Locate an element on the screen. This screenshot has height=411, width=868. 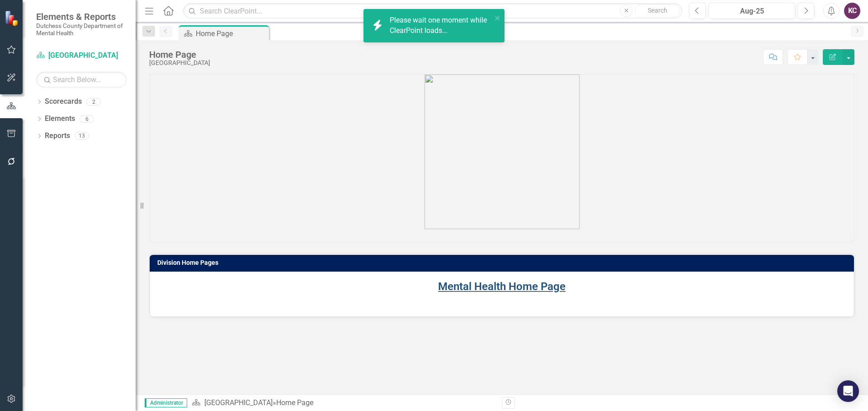
h3: Division Home Pages is located at coordinates (503, 263).